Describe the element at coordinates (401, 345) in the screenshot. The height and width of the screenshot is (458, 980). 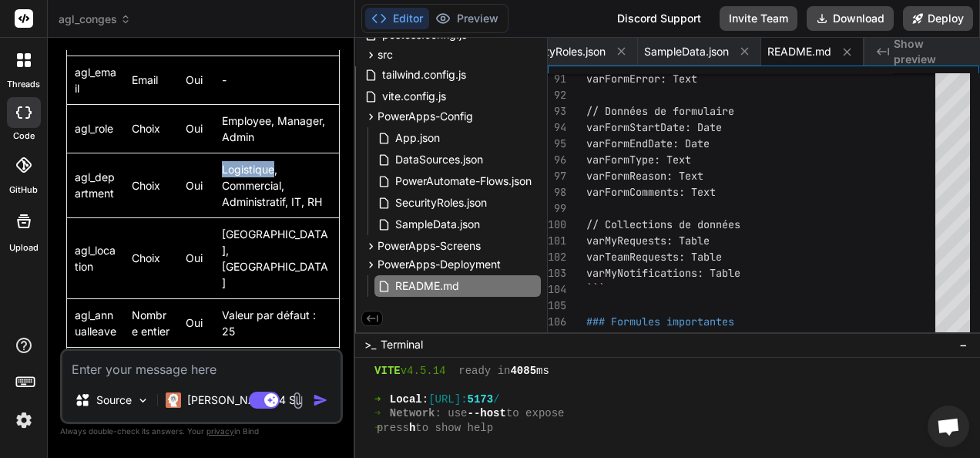
I see `span: Terminal` at that location.